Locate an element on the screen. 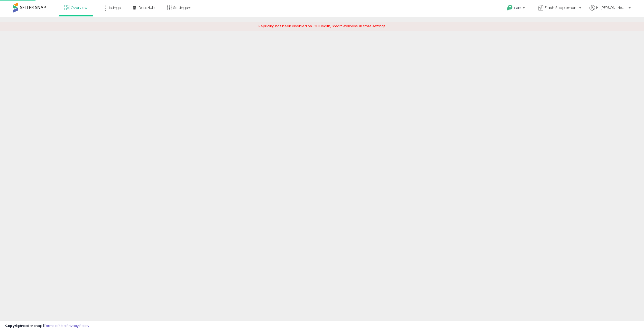  i: Get Help is located at coordinates (510, 7).